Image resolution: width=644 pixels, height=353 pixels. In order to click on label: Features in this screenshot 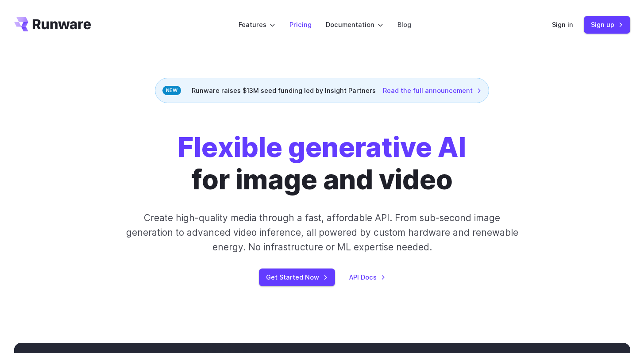, I will do `click(257, 25)`.